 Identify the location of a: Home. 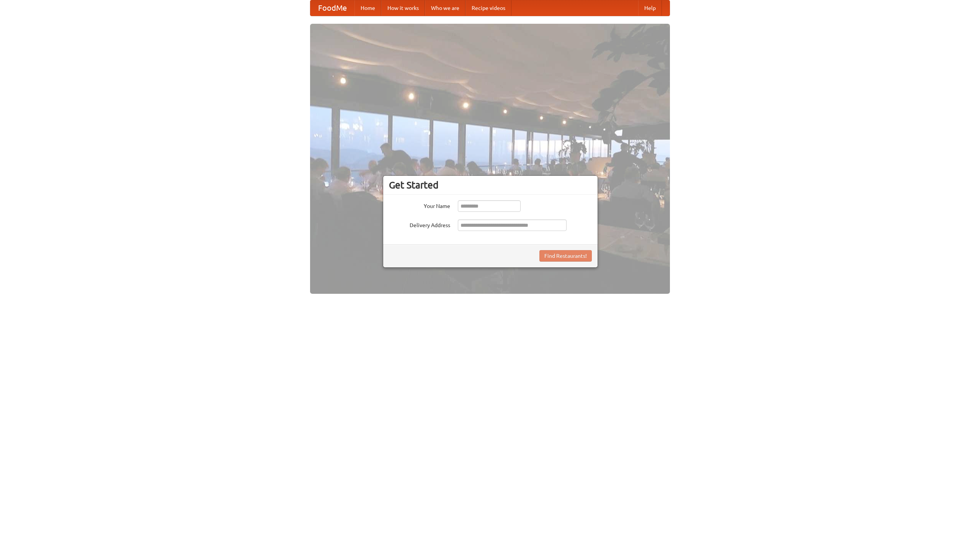
(368, 8).